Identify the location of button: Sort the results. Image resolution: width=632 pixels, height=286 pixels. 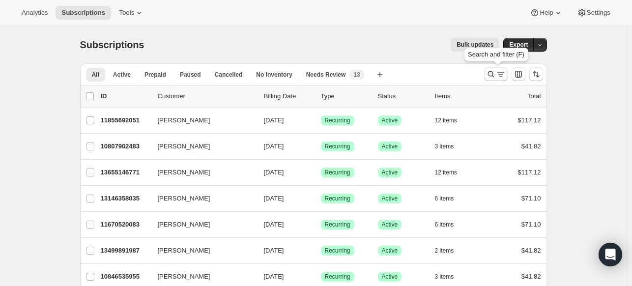
(536, 74).